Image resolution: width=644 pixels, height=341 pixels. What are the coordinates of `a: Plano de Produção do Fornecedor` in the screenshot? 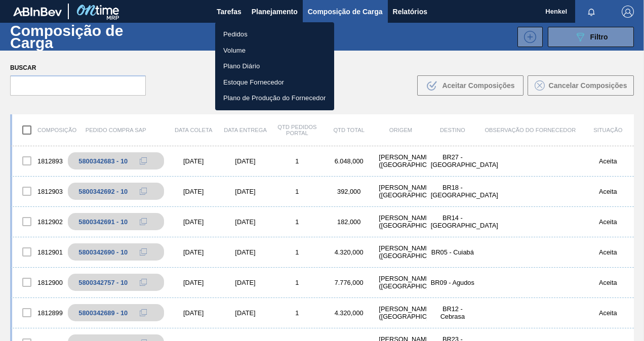 It's located at (275, 98).